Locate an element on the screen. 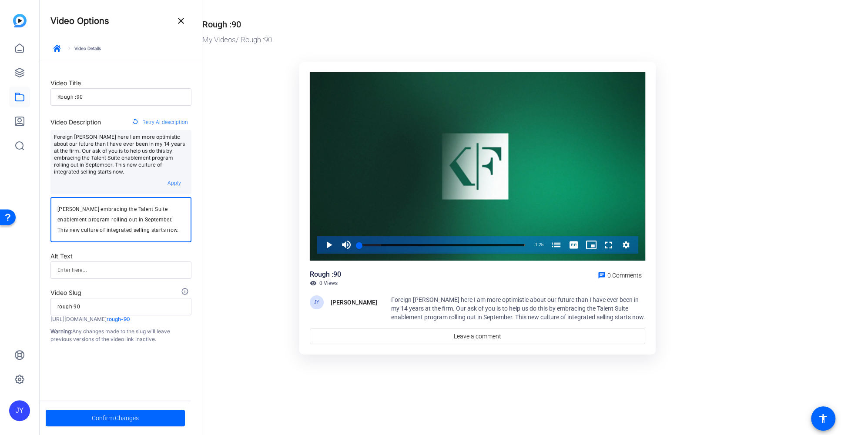 The width and height of the screenshot is (868, 435). span: rough-90 is located at coordinates (118, 319).